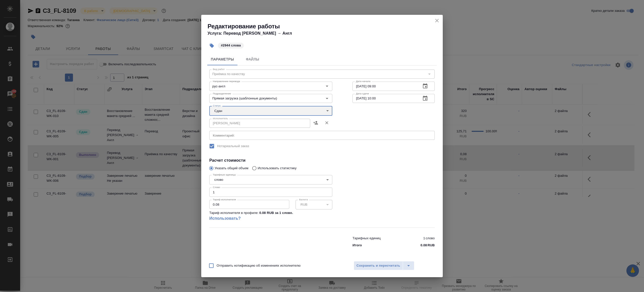  What do you see at coordinates (325, 26) in the screenshot?
I see `h2: Редактирование работы` at bounding box center [325, 26].